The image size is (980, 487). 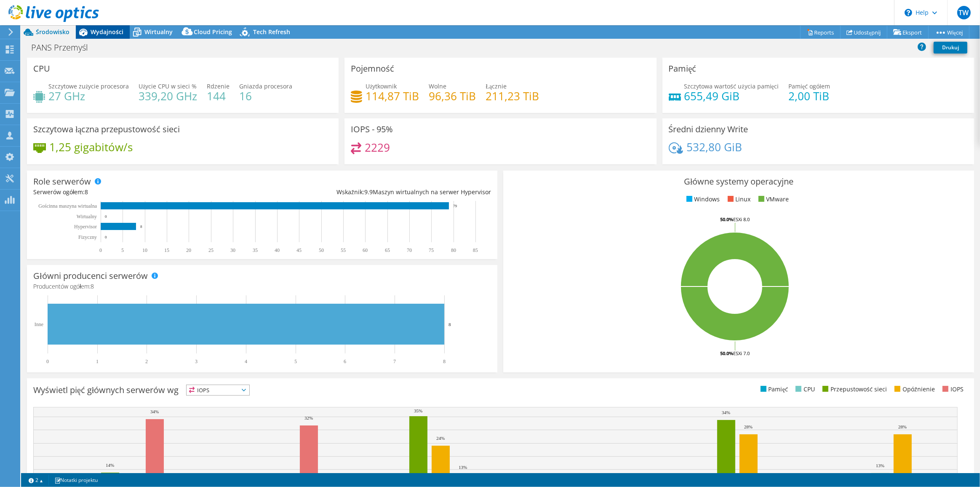 I want to click on text: 35%, so click(x=418, y=411).